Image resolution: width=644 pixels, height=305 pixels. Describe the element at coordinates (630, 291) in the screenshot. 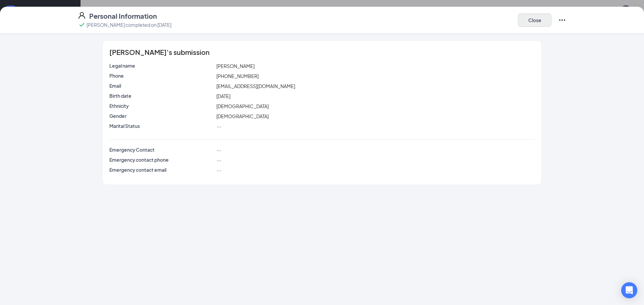

I see `div: Open Intercom Messenger` at that location.